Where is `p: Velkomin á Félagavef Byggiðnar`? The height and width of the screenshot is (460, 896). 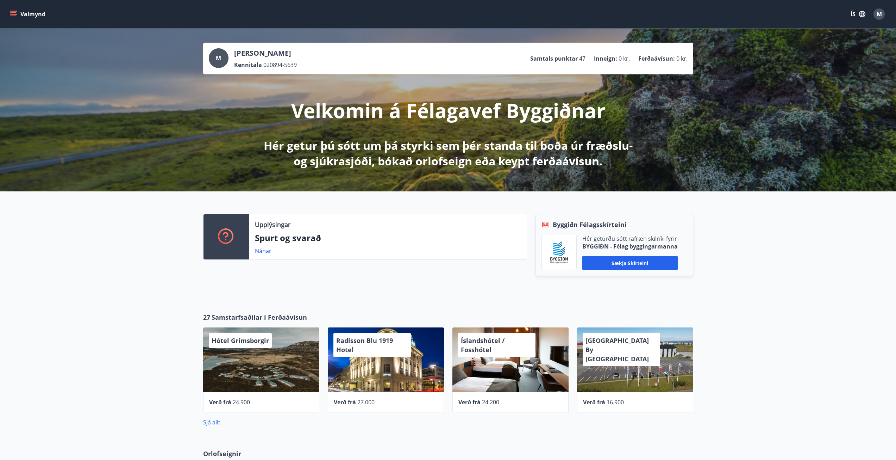 p: Velkomin á Félagavef Byggiðnar is located at coordinates (448, 110).